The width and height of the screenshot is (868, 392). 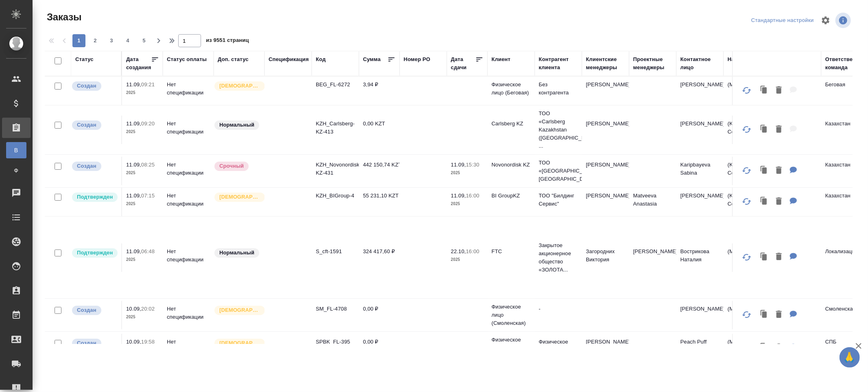 What do you see at coordinates (289, 59) in the screenshot?
I see `div: Спецификация` at bounding box center [289, 59].